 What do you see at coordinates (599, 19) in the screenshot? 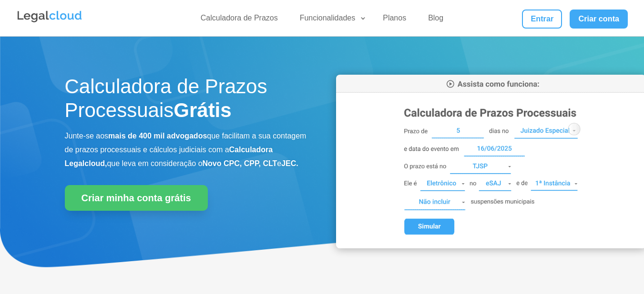
I see `a: Criar conta` at bounding box center [599, 19].